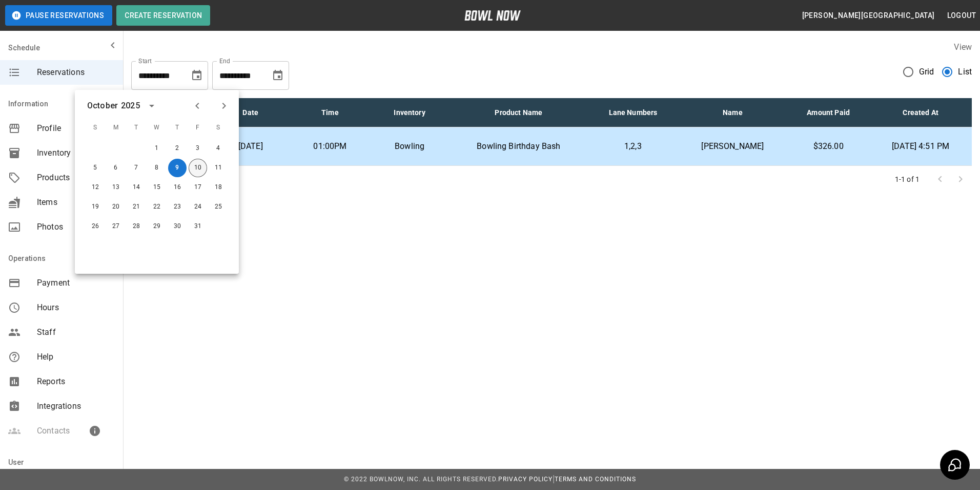 This screenshot has width=980, height=490. What do you see at coordinates (76, 307) in the screenshot?
I see `span: Hours` at bounding box center [76, 307].